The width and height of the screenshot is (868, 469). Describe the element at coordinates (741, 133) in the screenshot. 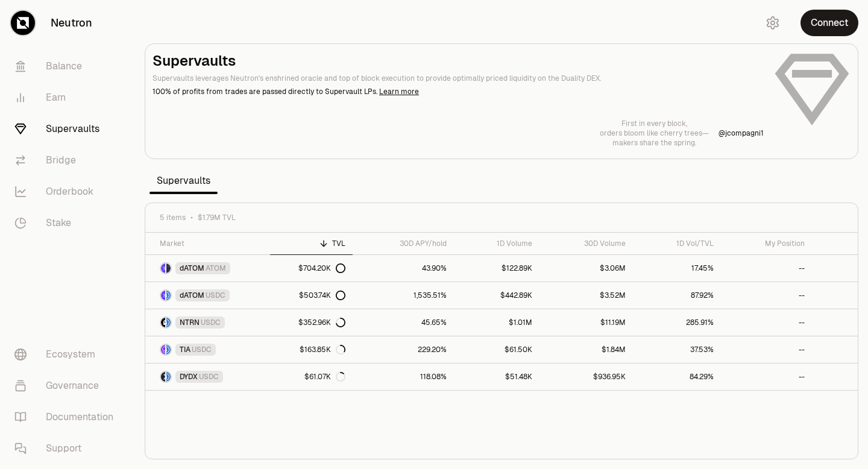

I see `p: @ jcompagni1` at that location.